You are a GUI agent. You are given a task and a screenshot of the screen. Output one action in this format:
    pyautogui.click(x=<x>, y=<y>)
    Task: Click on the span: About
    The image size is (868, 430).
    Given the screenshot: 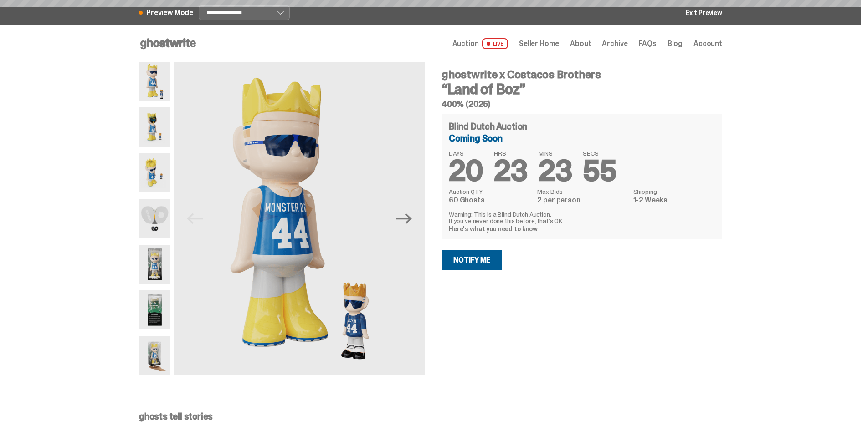 What is the action you would take?
    pyautogui.click(x=580, y=44)
    